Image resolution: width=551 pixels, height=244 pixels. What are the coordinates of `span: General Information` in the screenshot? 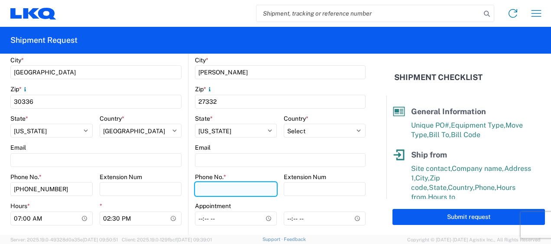 It's located at (448, 111).